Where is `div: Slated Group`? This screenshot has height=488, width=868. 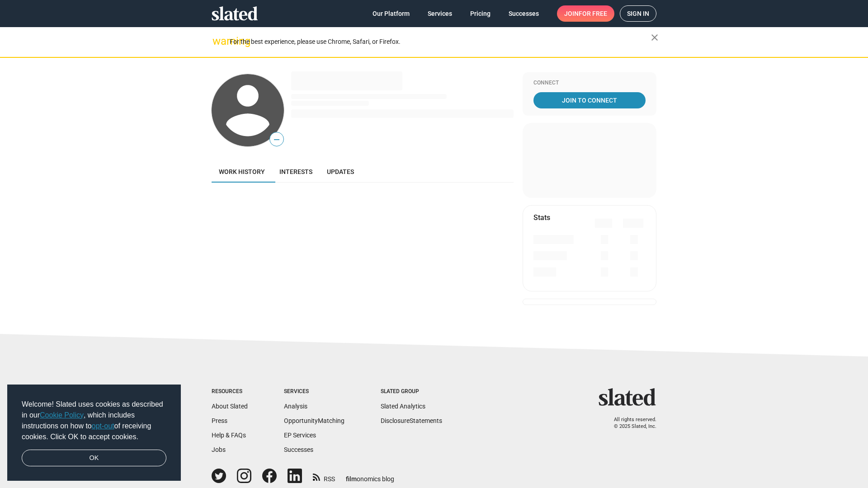 div: Slated Group is located at coordinates (412, 392).